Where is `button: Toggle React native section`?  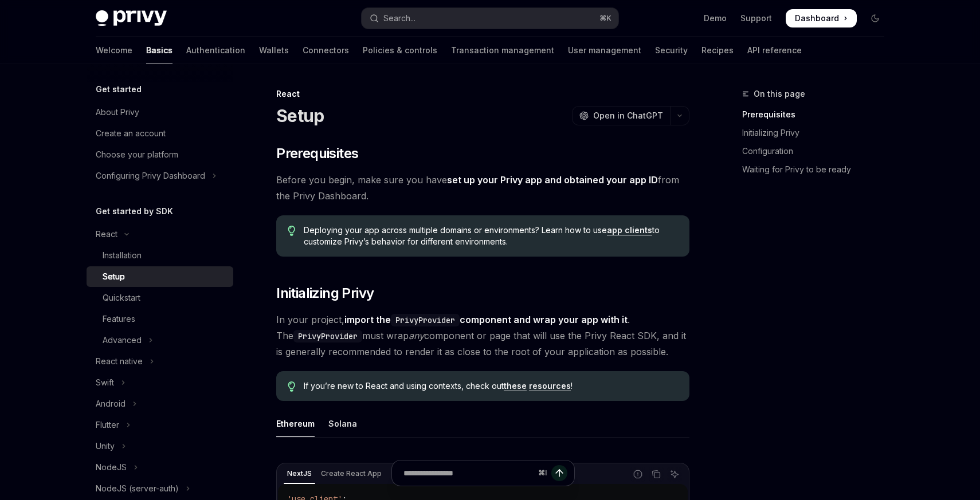
button: Toggle React native section is located at coordinates (160, 362).